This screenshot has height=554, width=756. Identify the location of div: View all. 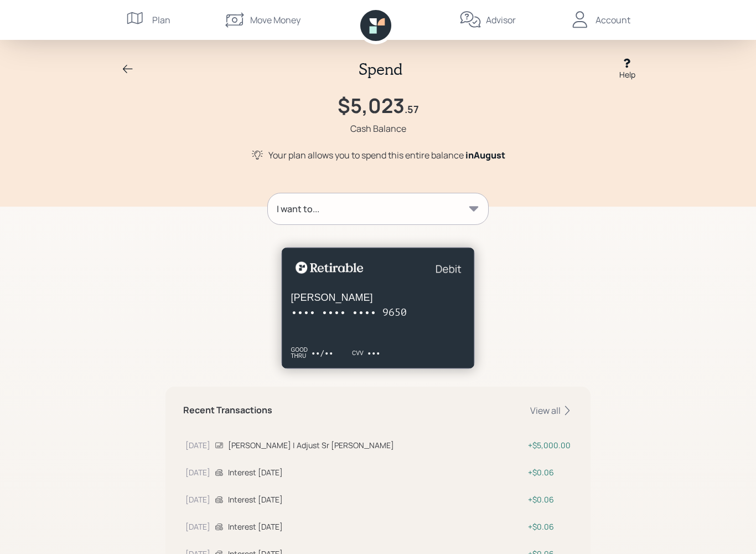
(551, 411).